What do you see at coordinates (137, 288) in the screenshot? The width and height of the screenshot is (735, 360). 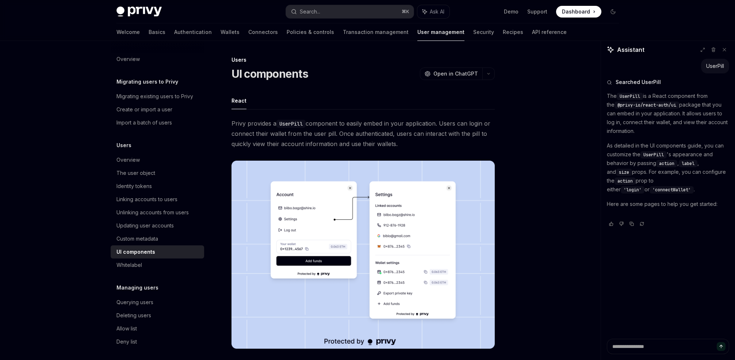 I see `h5: Managing users` at bounding box center [137, 288].